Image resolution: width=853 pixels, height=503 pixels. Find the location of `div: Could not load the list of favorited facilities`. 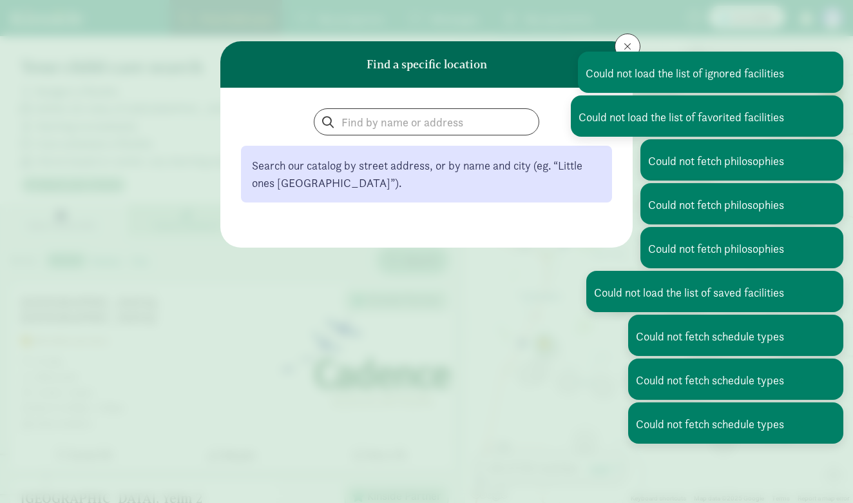

div: Could not load the list of favorited facilities is located at coordinates (707, 116).